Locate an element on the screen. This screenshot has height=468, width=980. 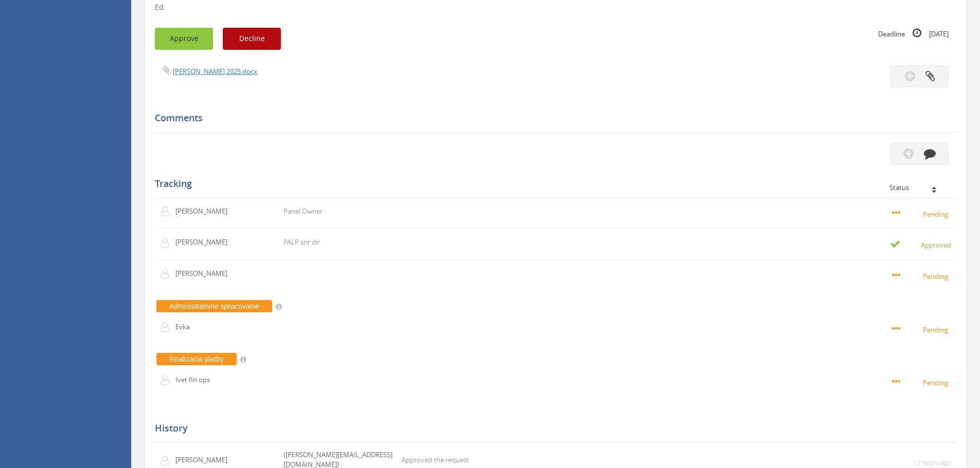
h5: History is located at coordinates (551, 428).